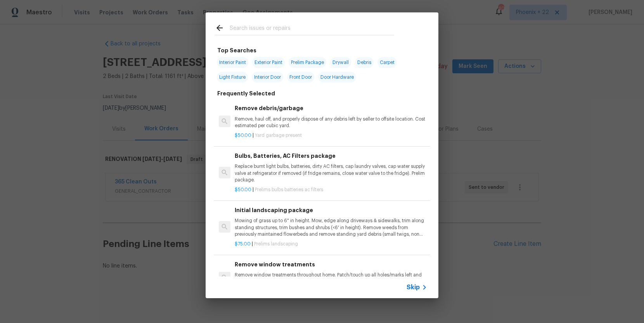 This screenshot has width=644, height=323. I want to click on h6: Remove debris/garbage, so click(331, 109).